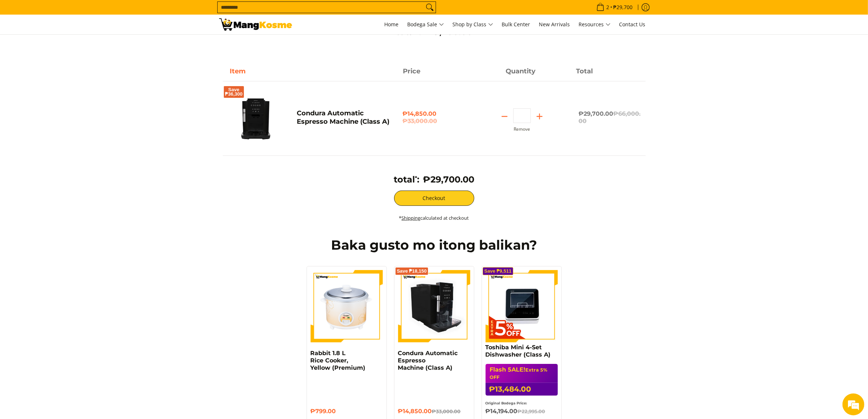 Image resolution: width=868 pixels, height=419 pixels. Describe the element at coordinates (473, 24) in the screenshot. I see `a: Shop by Class` at that location.